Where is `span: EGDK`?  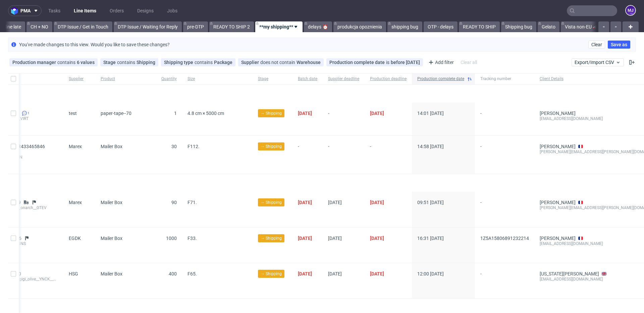 span: EGDK is located at coordinates (75, 238).